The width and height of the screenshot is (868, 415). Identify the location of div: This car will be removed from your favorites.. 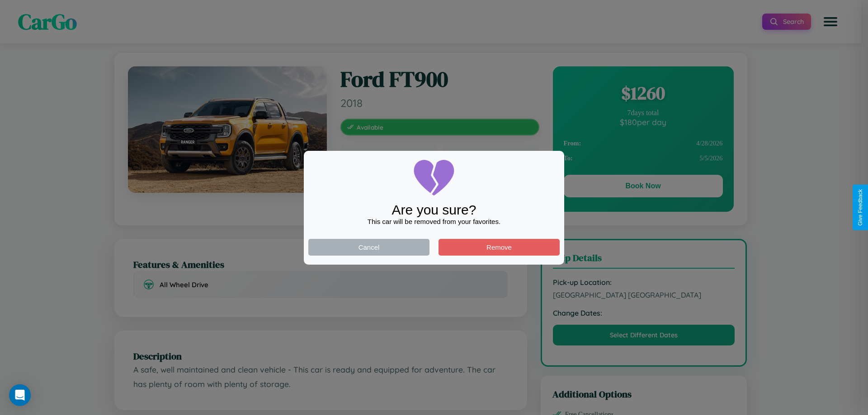
(434, 222).